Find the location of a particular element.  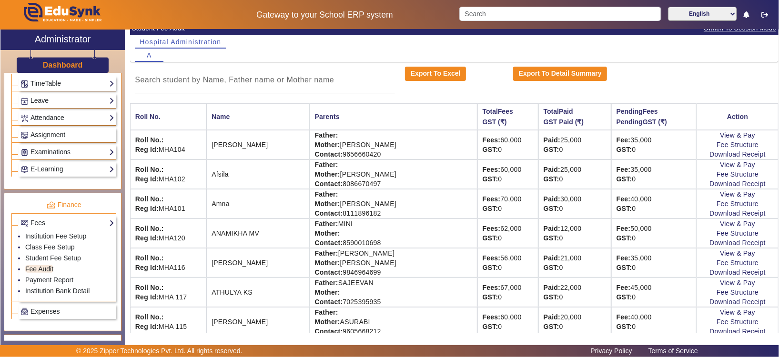

td: ASURABI 9605668212 is located at coordinates (394, 322).